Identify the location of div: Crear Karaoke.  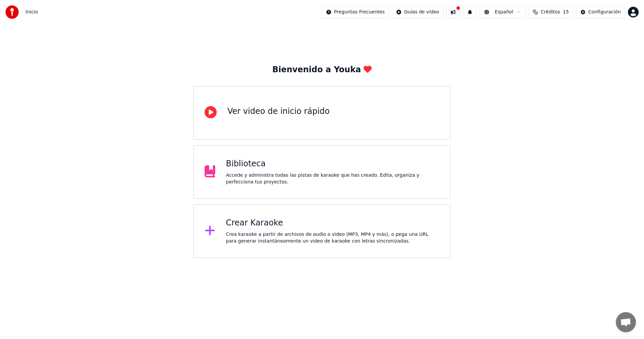
(333, 223).